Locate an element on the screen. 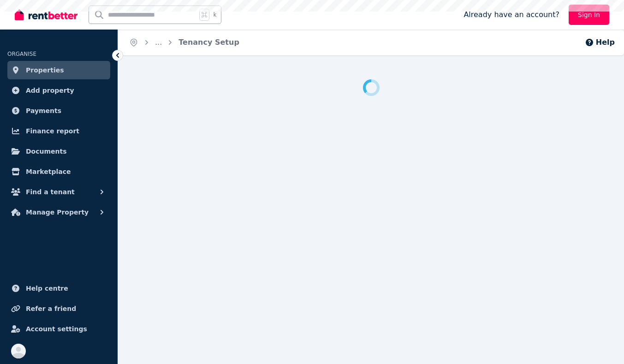 This screenshot has width=624, height=364. span: ORGANISE is located at coordinates (22, 54).